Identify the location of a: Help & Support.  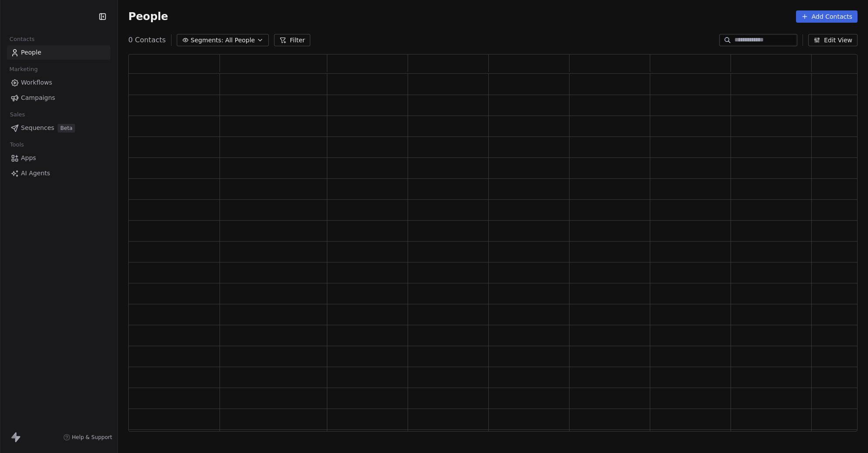
(87, 437).